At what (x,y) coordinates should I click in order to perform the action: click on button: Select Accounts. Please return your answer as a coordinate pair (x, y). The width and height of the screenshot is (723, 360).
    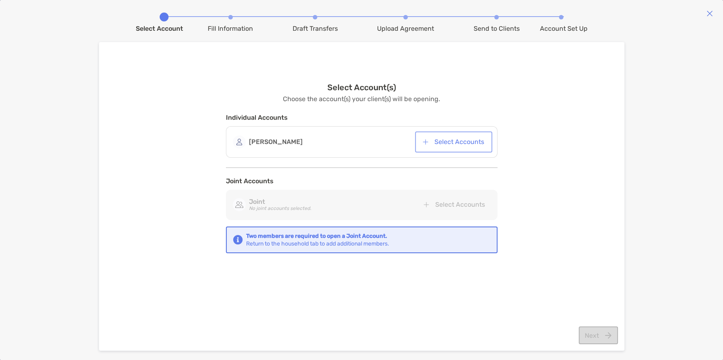
    Looking at the image, I should click on (453, 142).